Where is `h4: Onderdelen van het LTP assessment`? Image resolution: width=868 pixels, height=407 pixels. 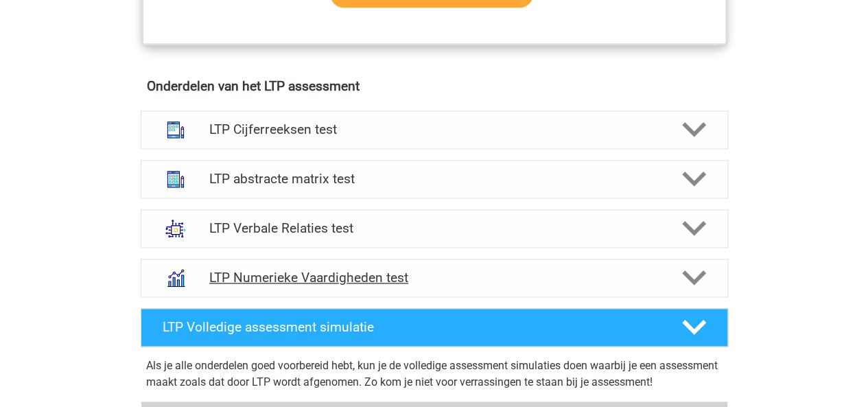
h4: Onderdelen van het LTP assessment is located at coordinates (434, 86).